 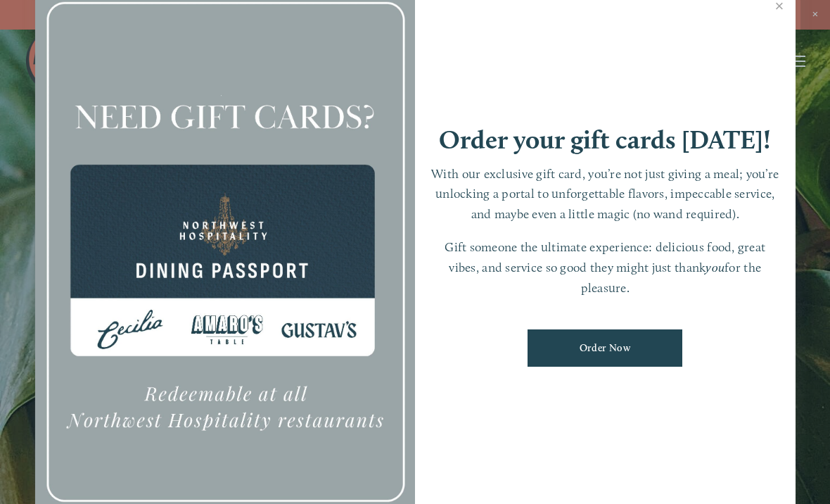 What do you see at coordinates (605, 348) in the screenshot?
I see `a: Order Now` at bounding box center [605, 348].